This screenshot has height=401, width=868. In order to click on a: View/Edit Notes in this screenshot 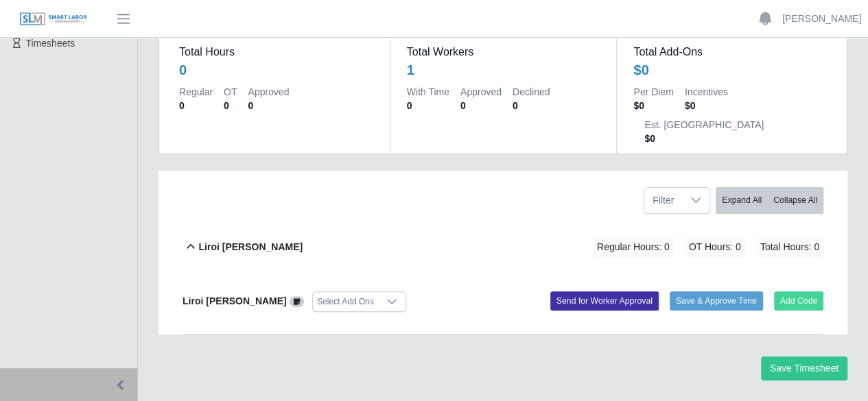, I will do `click(297, 301)`.